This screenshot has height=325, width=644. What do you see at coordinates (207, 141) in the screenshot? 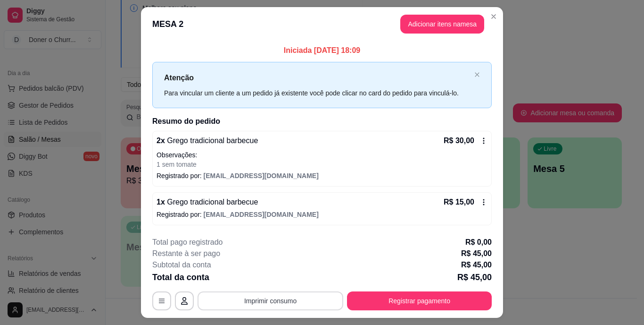
I see `p: 2 x` at bounding box center [207, 141].